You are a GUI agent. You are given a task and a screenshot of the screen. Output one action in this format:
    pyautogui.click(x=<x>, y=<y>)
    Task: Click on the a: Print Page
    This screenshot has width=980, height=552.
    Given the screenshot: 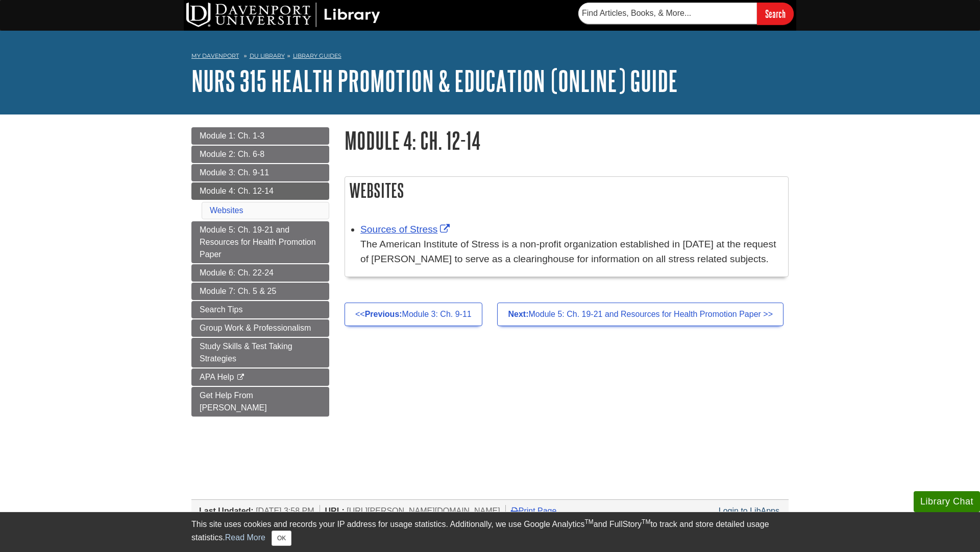 What is the action you would take?
    pyautogui.click(x=534, y=510)
    